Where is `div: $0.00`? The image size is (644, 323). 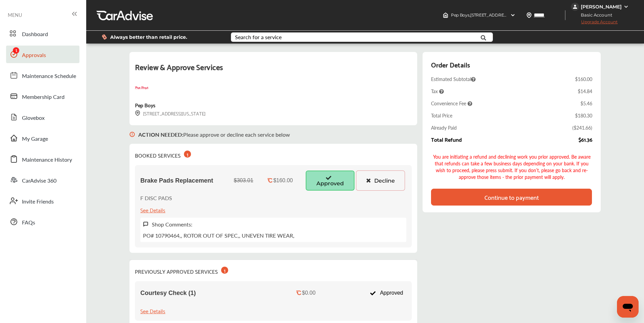
div: $0.00 is located at coordinates (309, 293).